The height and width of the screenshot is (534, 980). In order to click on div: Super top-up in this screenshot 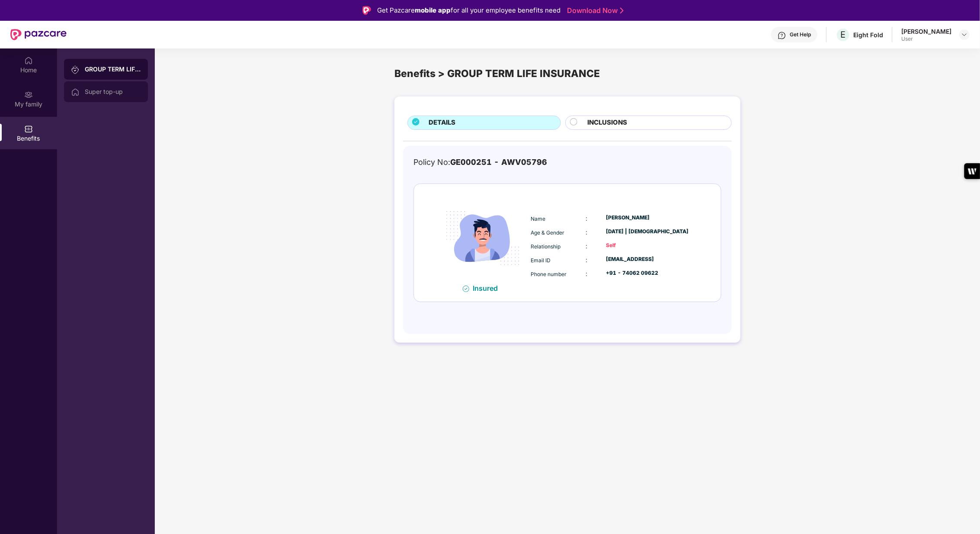, I will do `click(113, 92)`.